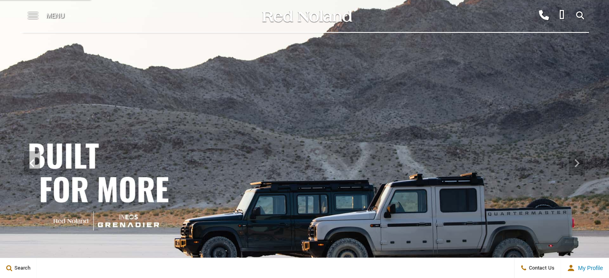  What do you see at coordinates (577, 163) in the screenshot?
I see `div: Next` at bounding box center [577, 163].